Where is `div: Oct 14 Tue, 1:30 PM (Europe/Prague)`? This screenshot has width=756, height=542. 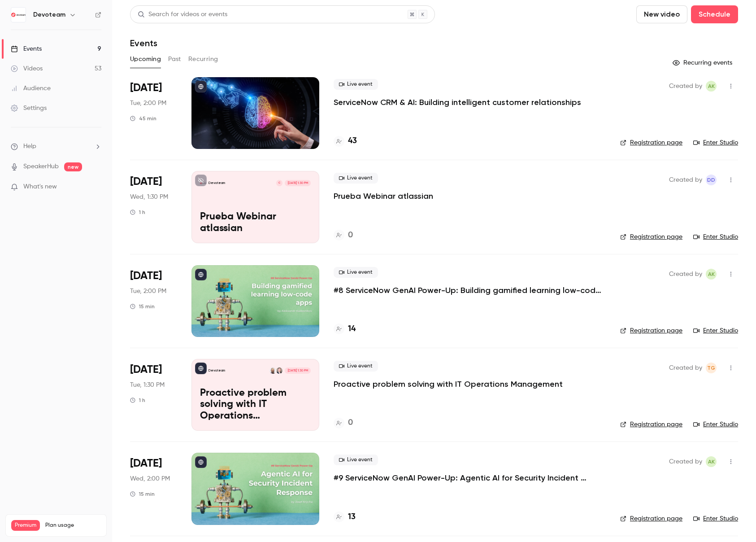 div: Oct 14 Tue, 1:30 PM (Europe/Prague) is located at coordinates (153, 395).